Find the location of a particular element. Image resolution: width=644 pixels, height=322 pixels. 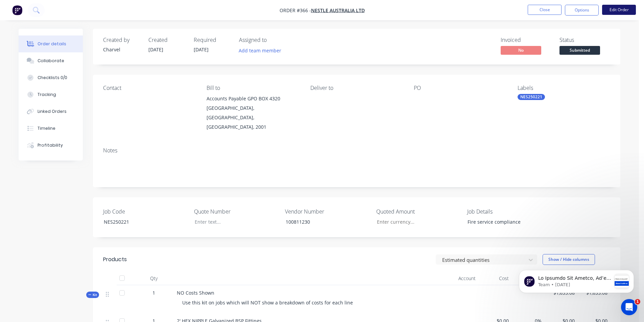

a: Nestle Australia Ltd is located at coordinates (338, 10).